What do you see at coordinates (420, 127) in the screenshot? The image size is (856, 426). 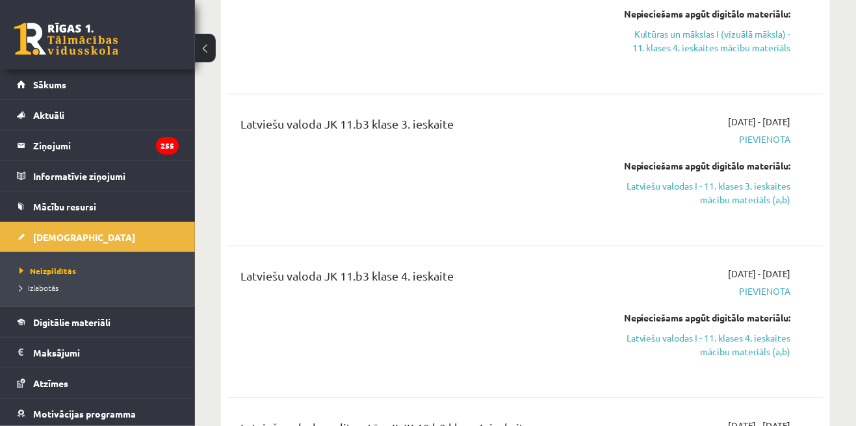 I see `div: Latviešu valoda JK 11.b3 klase 3. ieskaite` at bounding box center [420, 127].